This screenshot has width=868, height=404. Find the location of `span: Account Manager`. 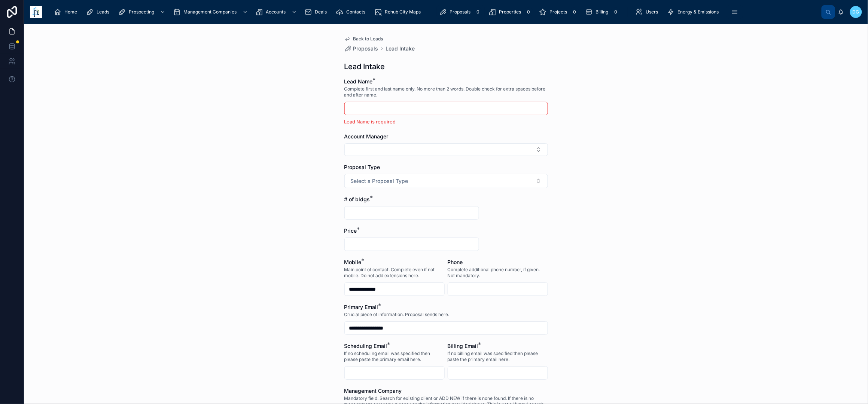

span: Account Manager is located at coordinates (367, 136).